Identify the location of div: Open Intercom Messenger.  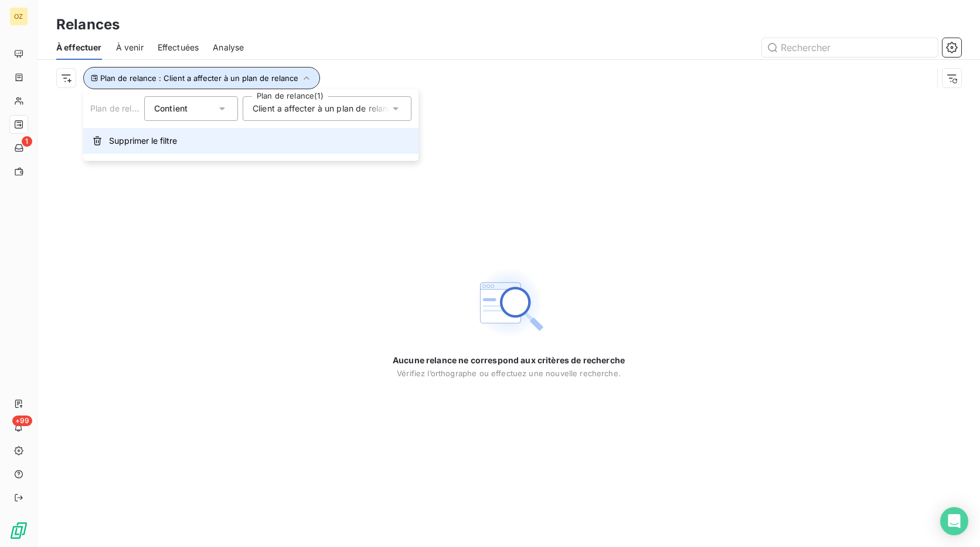
(955, 521).